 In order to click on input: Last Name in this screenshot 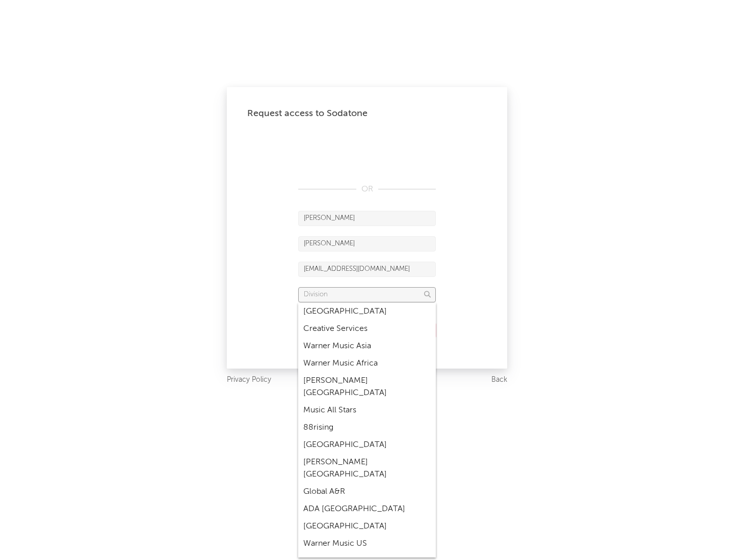, I will do `click(367, 244)`.